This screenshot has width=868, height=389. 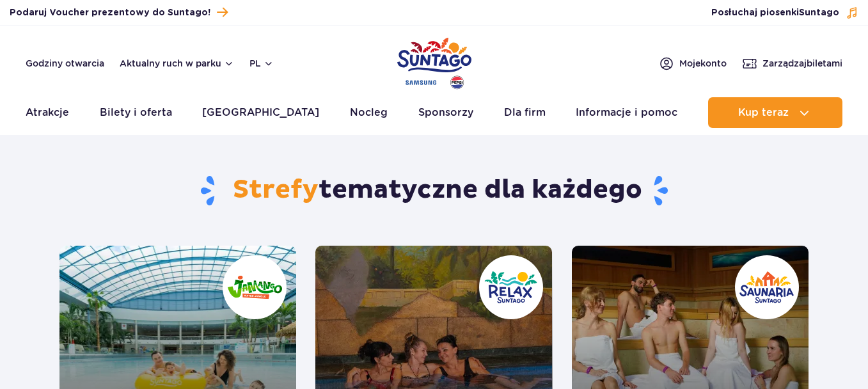 I want to click on a: Zarządzajbiletami, so click(x=792, y=63).